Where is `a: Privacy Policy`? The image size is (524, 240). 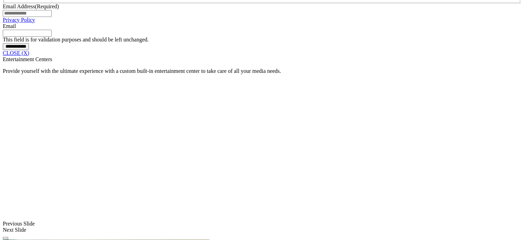
a: Privacy Policy is located at coordinates (19, 20).